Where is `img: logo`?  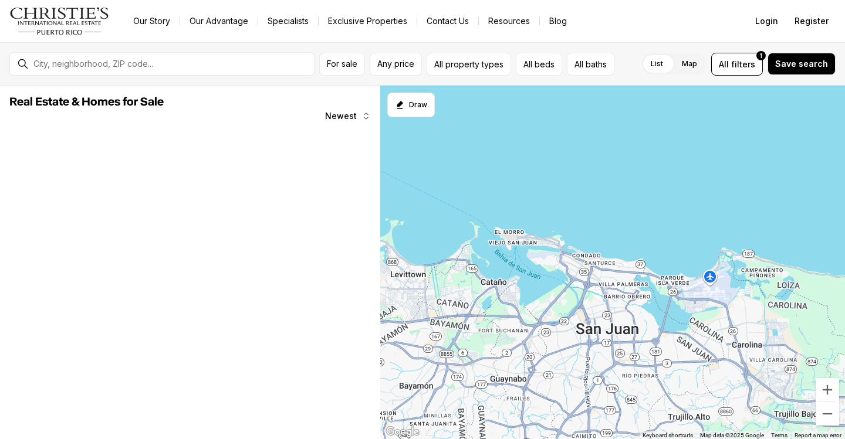 img: logo is located at coordinates (59, 21).